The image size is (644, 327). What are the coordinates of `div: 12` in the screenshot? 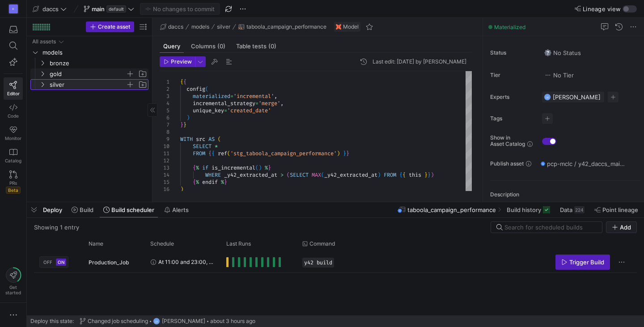 It's located at (164, 160).